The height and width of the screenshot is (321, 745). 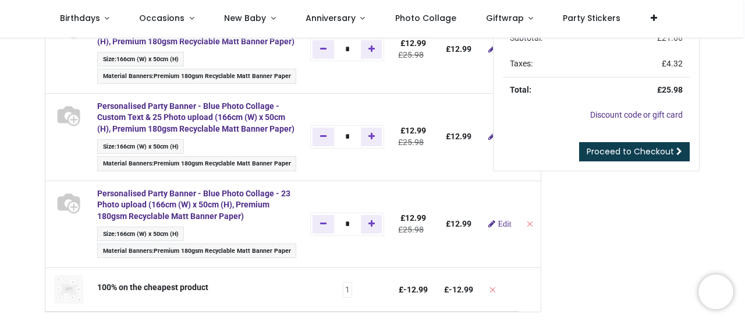 What do you see at coordinates (672, 38) in the screenshot?
I see `span: 21.66` at bounding box center [672, 38].